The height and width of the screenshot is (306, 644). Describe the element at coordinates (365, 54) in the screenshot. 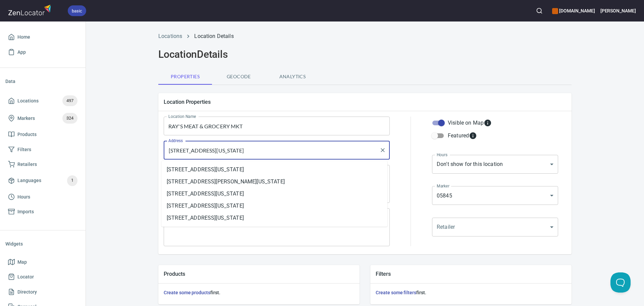

I see `h2: Location Details` at that location.